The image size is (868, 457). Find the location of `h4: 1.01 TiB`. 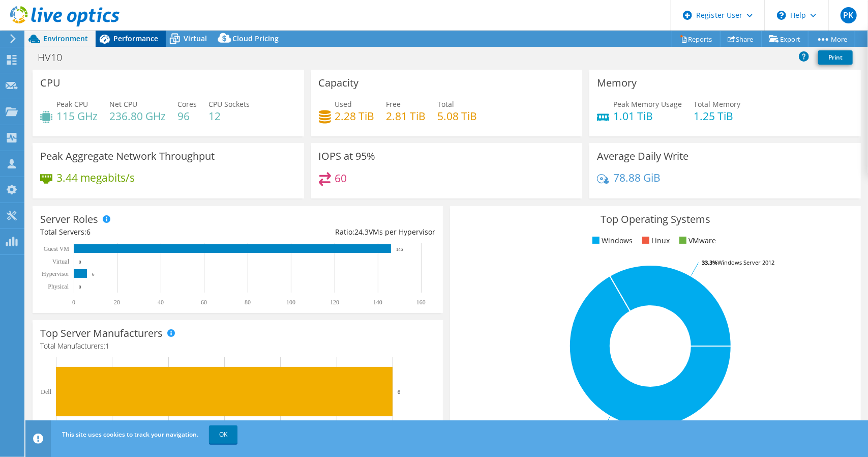

h4: 1.01 TiB is located at coordinates (647, 116).